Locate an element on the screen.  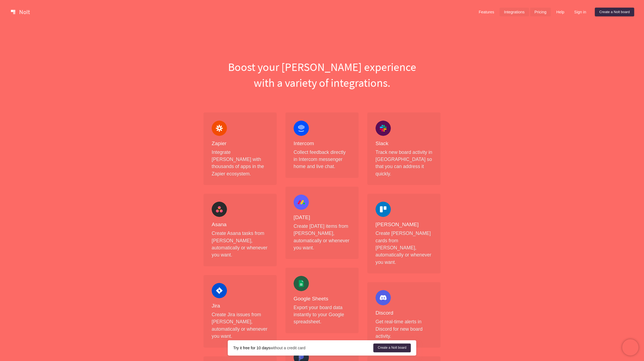
h4: Asana is located at coordinates (240, 225).